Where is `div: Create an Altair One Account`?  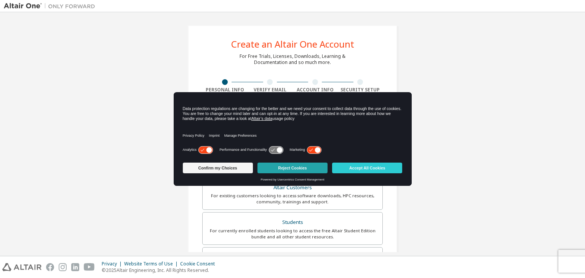 div: Create an Altair One Account is located at coordinates (293, 44).